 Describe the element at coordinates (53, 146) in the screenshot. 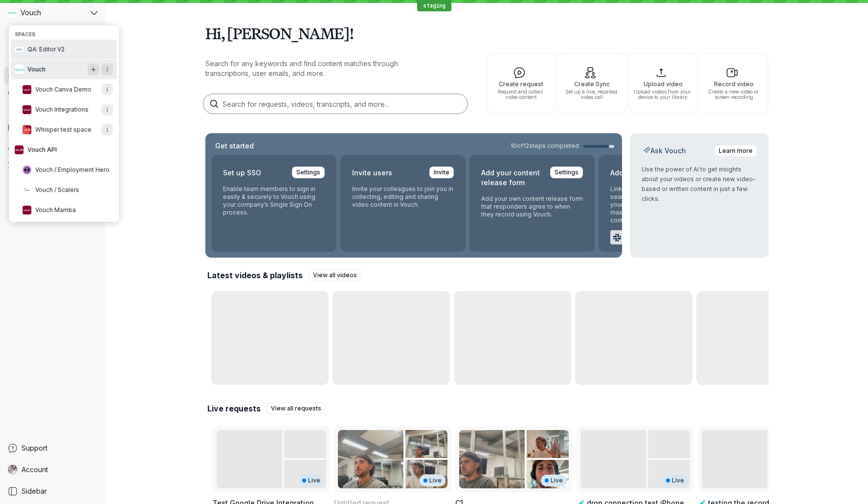

I see `a: Recruiter` at that location.